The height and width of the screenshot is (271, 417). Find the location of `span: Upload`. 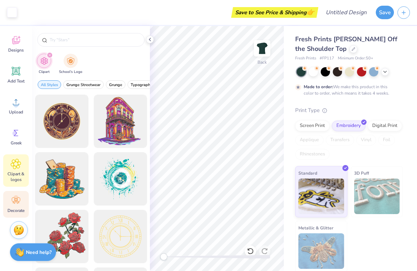

span: Upload is located at coordinates (16, 112).